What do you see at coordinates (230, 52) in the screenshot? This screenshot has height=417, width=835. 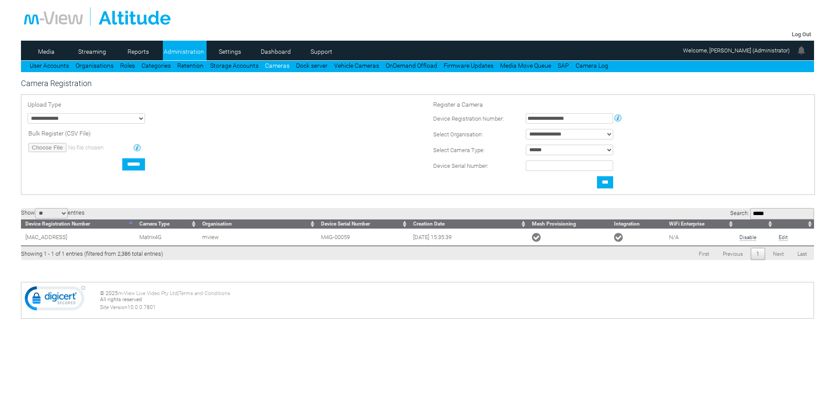 I see `a: Settings` at bounding box center [230, 52].